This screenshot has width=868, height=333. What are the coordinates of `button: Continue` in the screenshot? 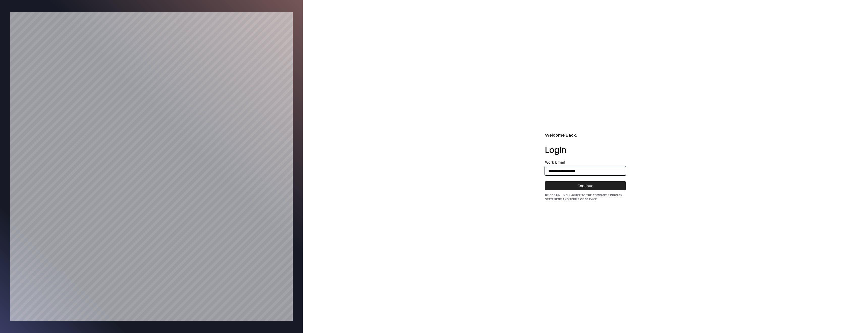 It's located at (585, 185).